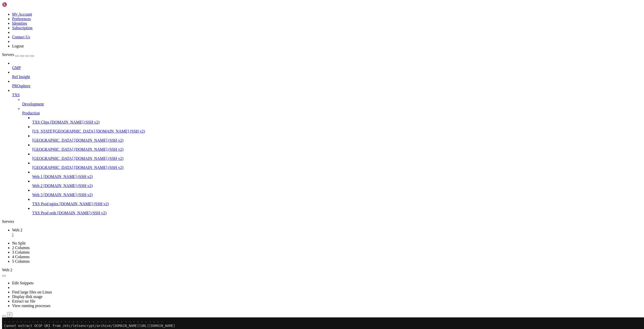  I want to click on a: Edit Snippets, so click(23, 283).